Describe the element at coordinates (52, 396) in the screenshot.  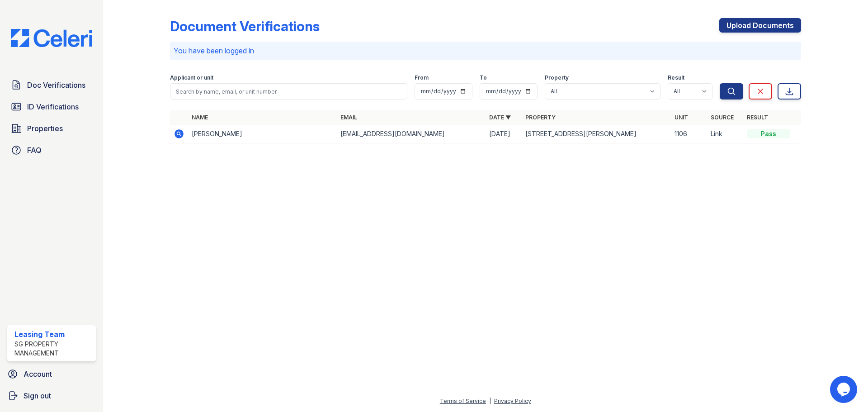
I see `button: Sign out` at that location.